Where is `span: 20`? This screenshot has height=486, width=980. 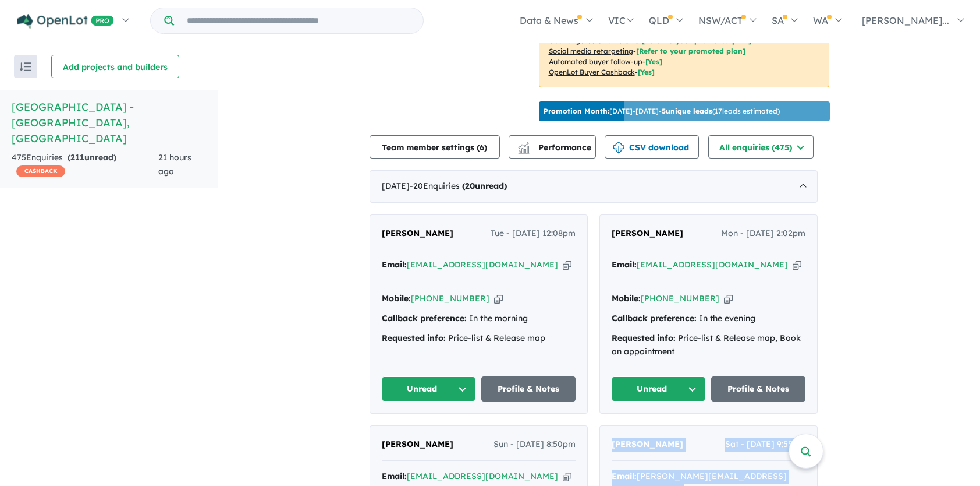
span: 20 is located at coordinates (470, 186).